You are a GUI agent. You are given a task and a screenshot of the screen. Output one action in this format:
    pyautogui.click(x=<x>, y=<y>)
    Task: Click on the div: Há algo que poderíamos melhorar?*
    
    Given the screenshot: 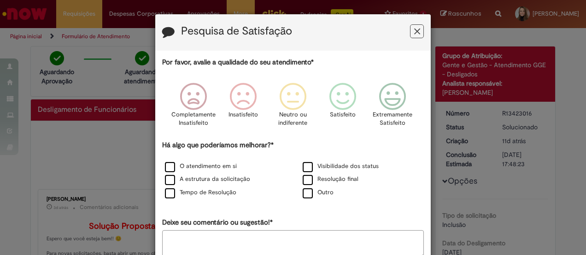 What is the action you would take?
    pyautogui.click(x=293, y=170)
    